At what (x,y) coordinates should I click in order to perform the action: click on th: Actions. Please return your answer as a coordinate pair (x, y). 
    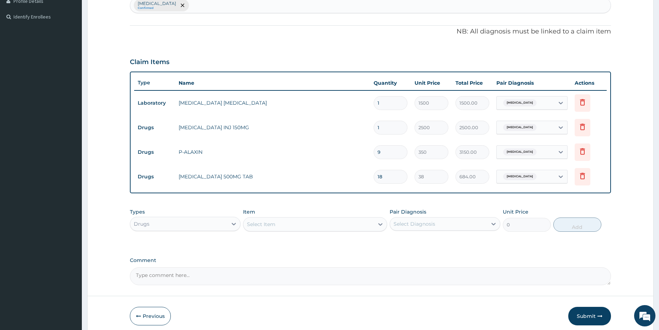
    Looking at the image, I should click on (589, 83).